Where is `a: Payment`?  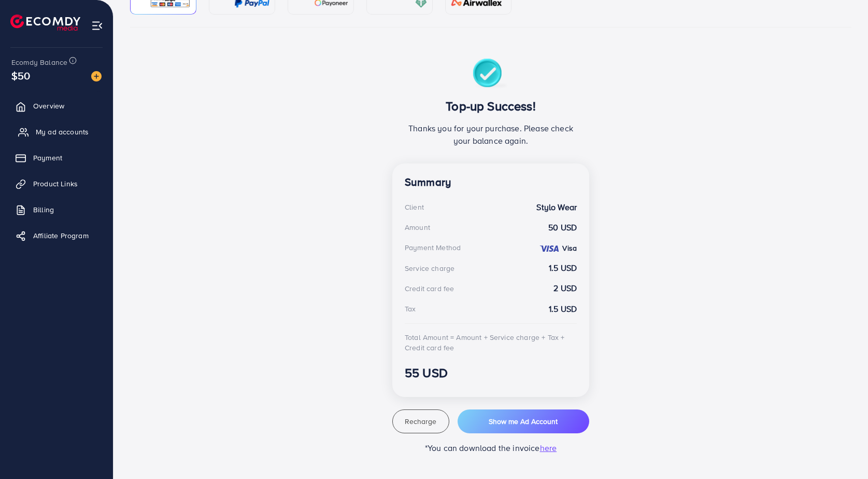 a: Payment is located at coordinates (57, 158).